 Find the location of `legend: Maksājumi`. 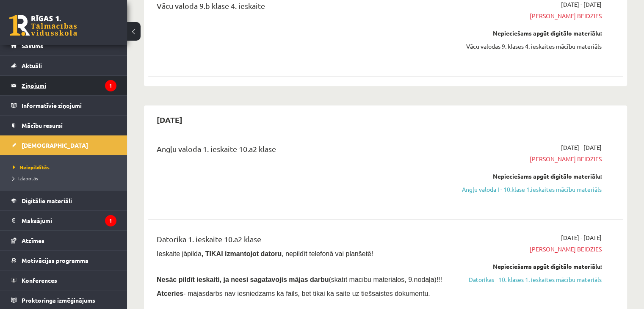

legend: Maksājumi is located at coordinates (69, 220).